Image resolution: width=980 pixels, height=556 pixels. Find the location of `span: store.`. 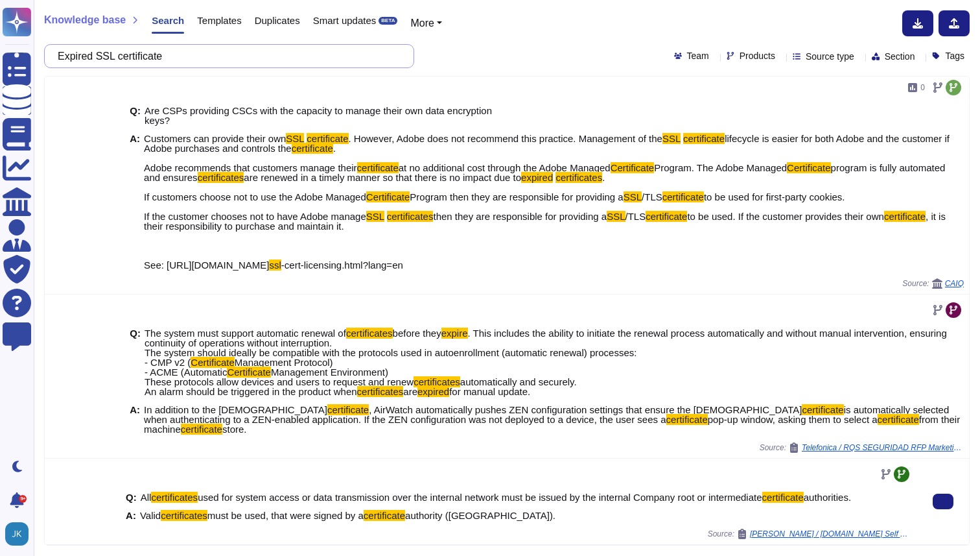

span: store. is located at coordinates (235, 429).